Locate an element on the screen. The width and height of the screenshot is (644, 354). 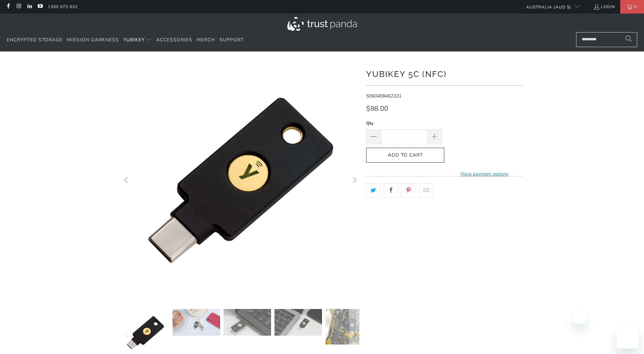
button: Next is located at coordinates (354, 181).